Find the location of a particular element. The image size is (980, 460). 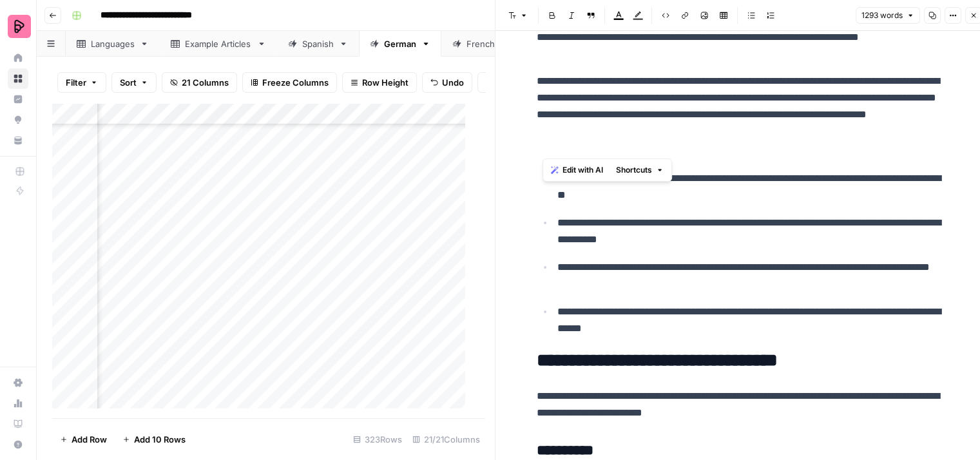

a: Settings is located at coordinates (18, 383).